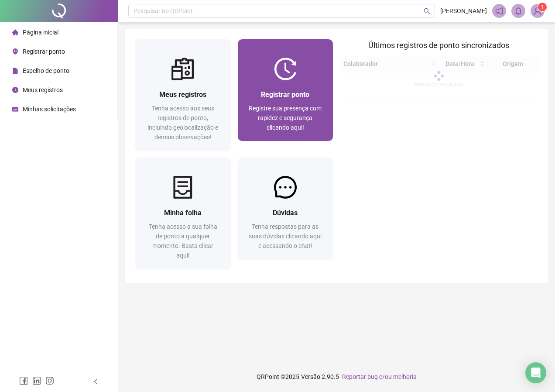  Describe the element at coordinates (15, 71) in the screenshot. I see `span: file` at that location.